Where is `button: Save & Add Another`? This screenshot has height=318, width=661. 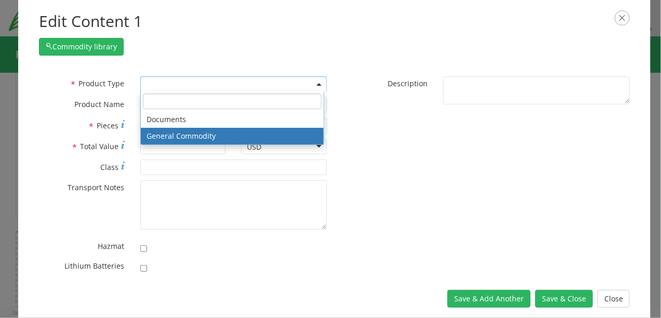 button: Save & Add Another is located at coordinates (489, 299).